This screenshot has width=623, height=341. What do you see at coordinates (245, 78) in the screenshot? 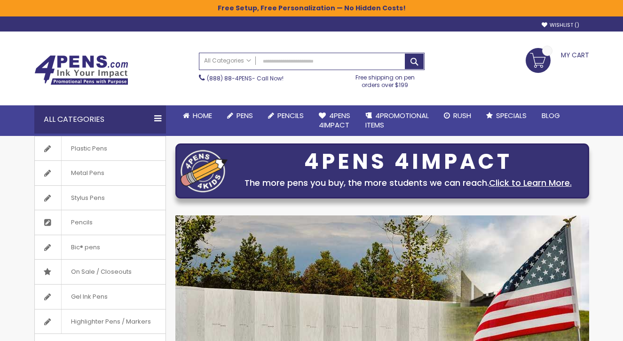
I see `span: - Call Now!` at bounding box center [245, 78].